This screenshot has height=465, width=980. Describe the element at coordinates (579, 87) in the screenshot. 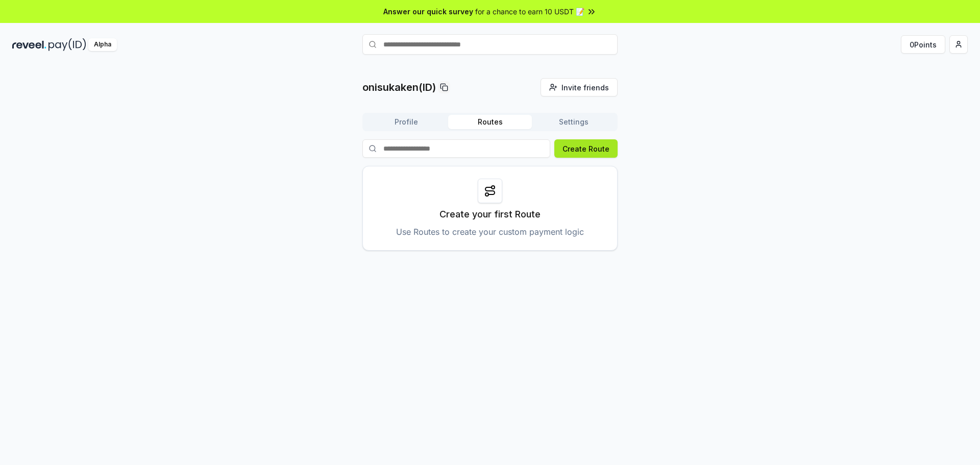

I see `button: Invite friends` at that location.